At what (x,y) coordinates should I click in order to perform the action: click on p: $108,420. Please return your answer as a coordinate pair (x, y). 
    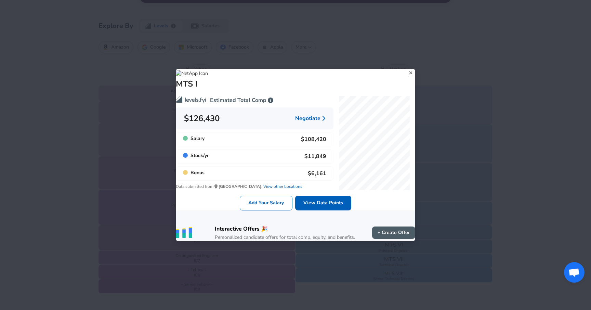
    Looking at the image, I should click on (314, 139).